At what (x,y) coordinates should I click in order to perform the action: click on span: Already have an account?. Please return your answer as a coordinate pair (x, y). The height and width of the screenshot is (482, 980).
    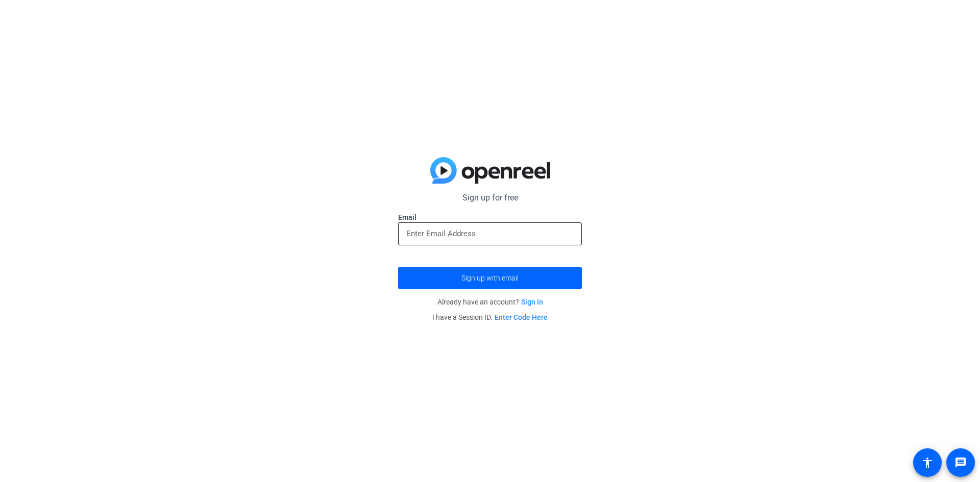
    Looking at the image, I should click on (490, 302).